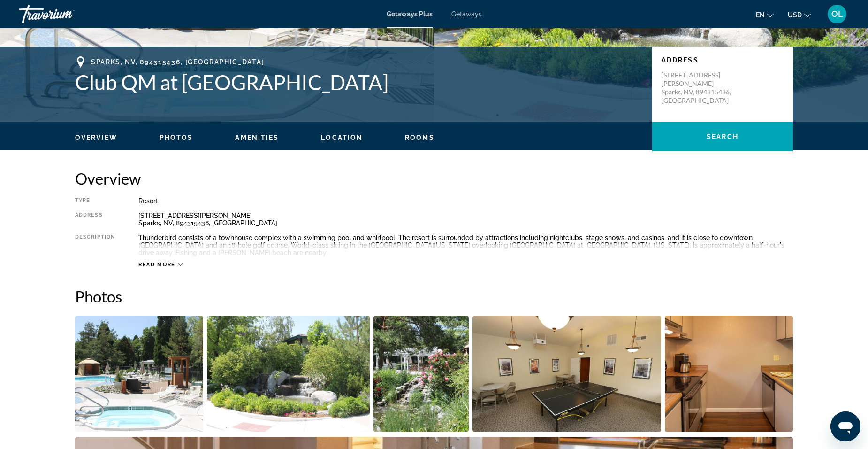 This screenshot has height=449, width=868. I want to click on h2: Overview, so click(434, 178).